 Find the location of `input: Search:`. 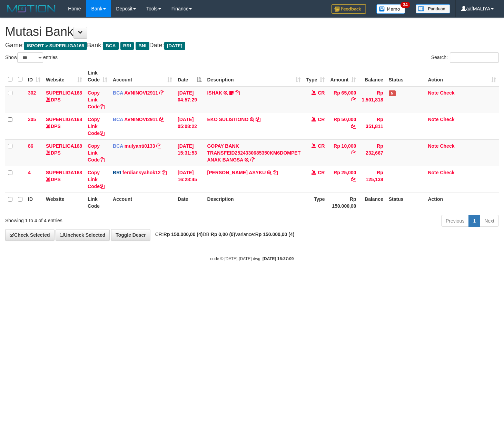

input: Search: is located at coordinates (475, 58).